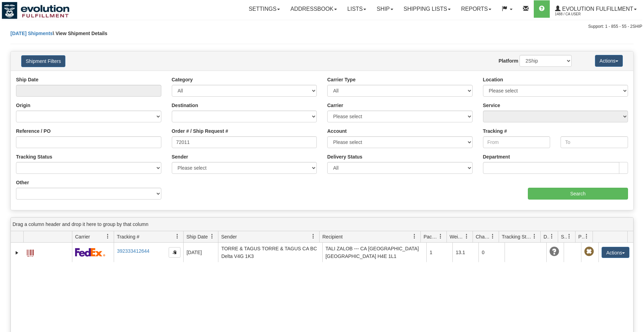 The image size is (644, 332). I want to click on span: Pickup Status, so click(581, 237).